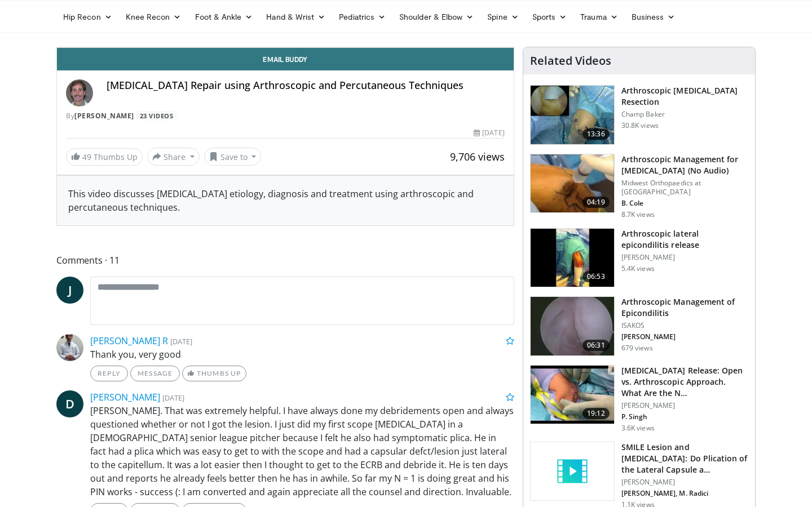  What do you see at coordinates (638, 429) in the screenshot?
I see `p: 3.6K views` at bounding box center [638, 429].